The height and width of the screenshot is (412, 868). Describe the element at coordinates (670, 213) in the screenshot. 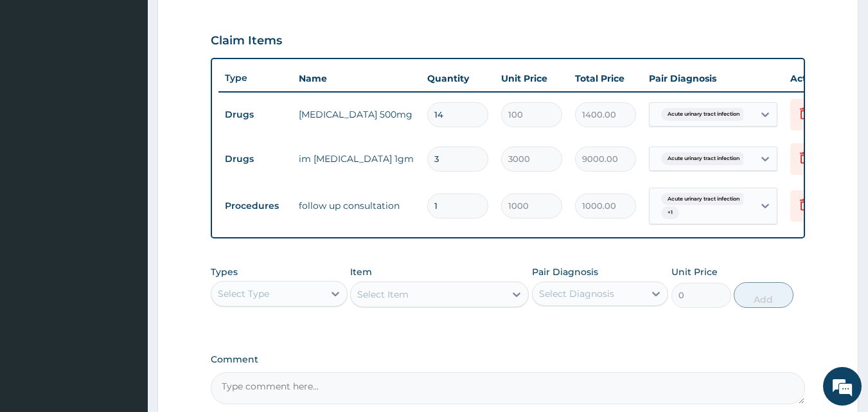

I see `span: + 1` at that location.